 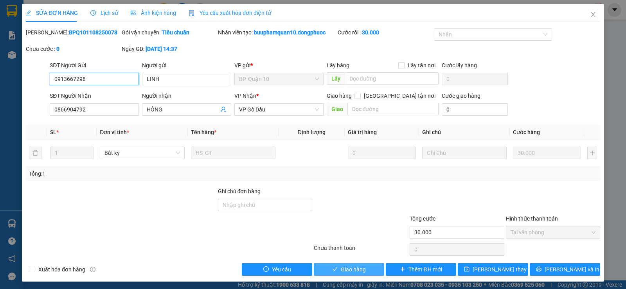 What do you see at coordinates (425, 270) in the screenshot?
I see `span: Thêm ĐH mới` at bounding box center [425, 270].